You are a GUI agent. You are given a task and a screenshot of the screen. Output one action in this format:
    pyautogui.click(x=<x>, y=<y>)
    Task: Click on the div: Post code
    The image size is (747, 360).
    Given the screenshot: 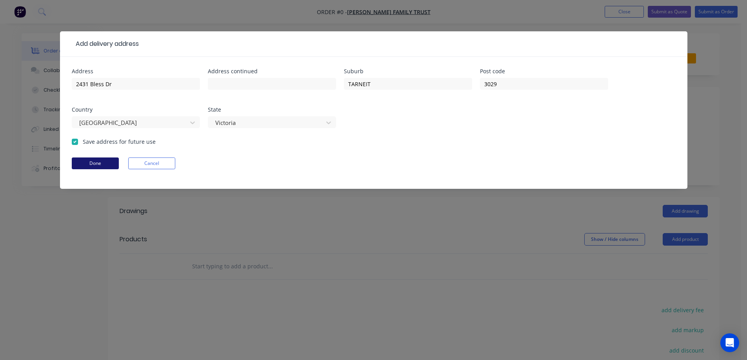 What is the action you would take?
    pyautogui.click(x=544, y=71)
    